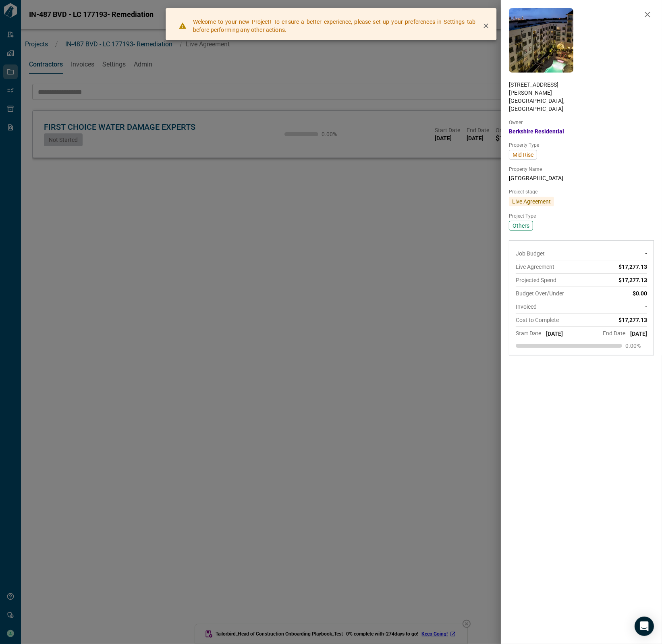 The image size is (662, 644). Describe the element at coordinates (640, 293) in the screenshot. I see `span: $0.00` at that location.